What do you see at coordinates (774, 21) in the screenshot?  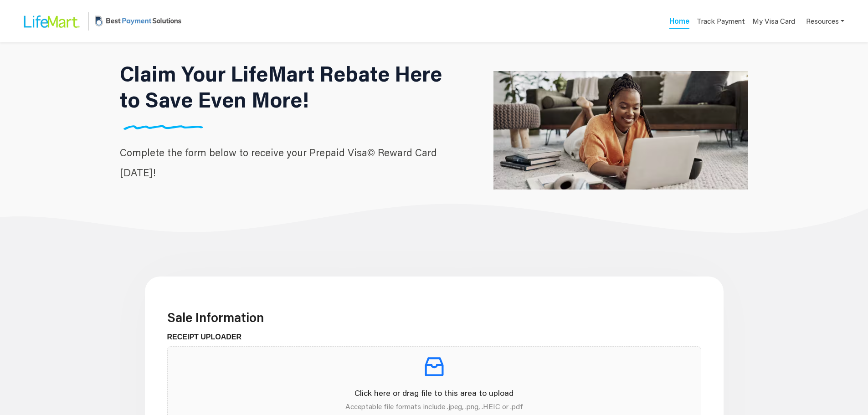 I see `a: My Visa Card` at bounding box center [774, 21].